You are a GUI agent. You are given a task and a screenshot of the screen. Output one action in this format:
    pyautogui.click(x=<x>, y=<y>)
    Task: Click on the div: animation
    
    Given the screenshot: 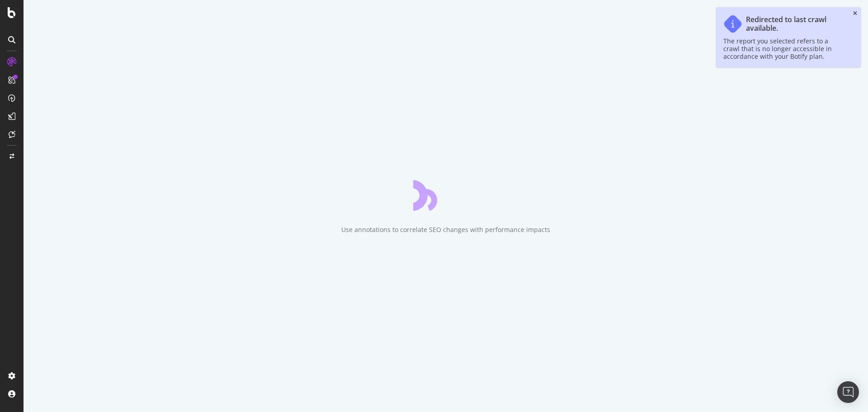 What is the action you would take?
    pyautogui.click(x=446, y=194)
    